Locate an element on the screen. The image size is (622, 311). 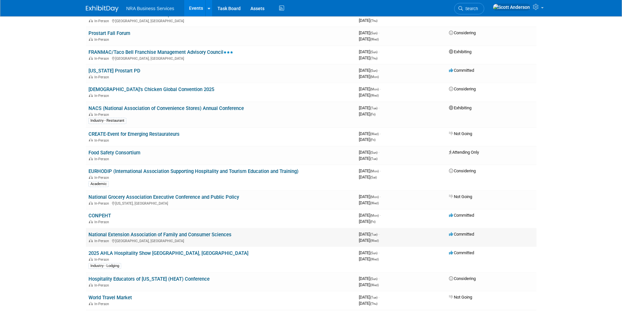
div: Industry - Lodging is located at coordinates (105, 266).